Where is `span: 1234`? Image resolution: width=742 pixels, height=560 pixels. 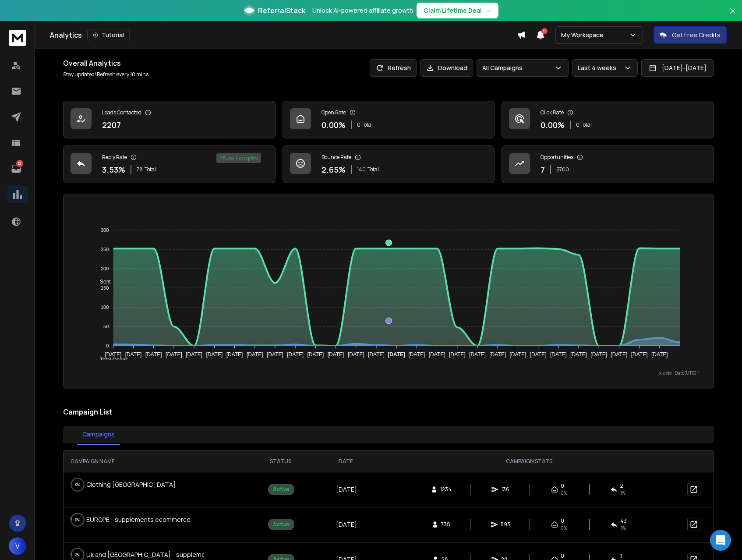
span: 1234 is located at coordinates (446, 490).